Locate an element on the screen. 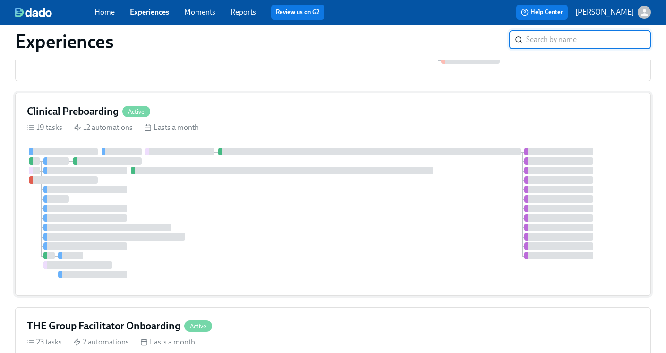 This screenshot has width=666, height=353. a: Review us on G2 is located at coordinates (297, 12).